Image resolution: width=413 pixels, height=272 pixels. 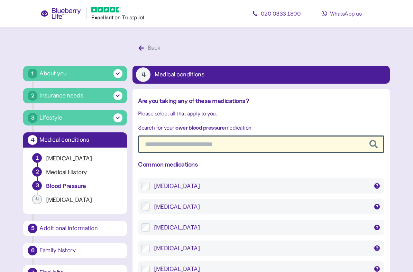 I want to click on div: 5, so click(x=32, y=228).